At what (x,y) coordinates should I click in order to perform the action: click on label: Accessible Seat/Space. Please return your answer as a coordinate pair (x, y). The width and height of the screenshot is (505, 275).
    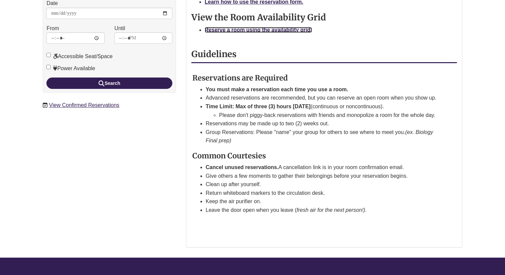
    Looking at the image, I should click on (80, 56).